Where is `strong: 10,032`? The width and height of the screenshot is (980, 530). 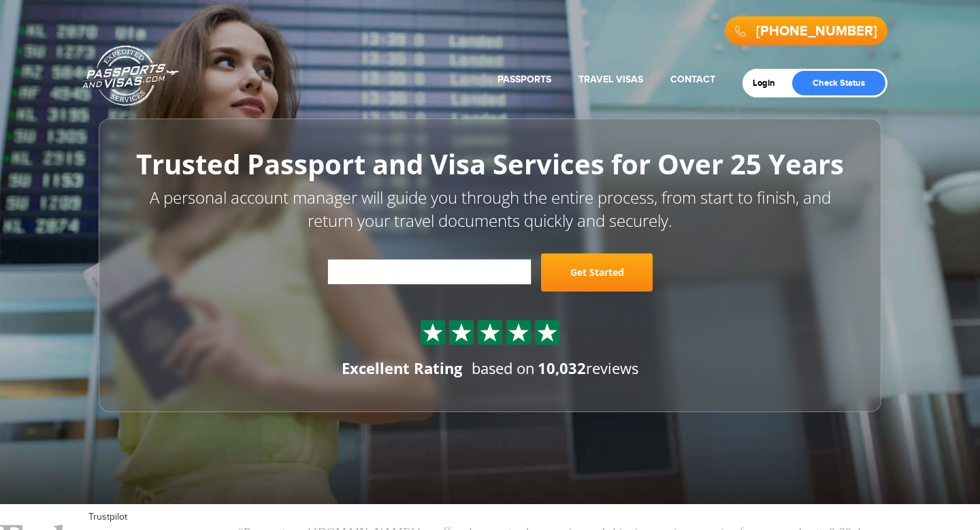 strong: 10,032 is located at coordinates (561, 368).